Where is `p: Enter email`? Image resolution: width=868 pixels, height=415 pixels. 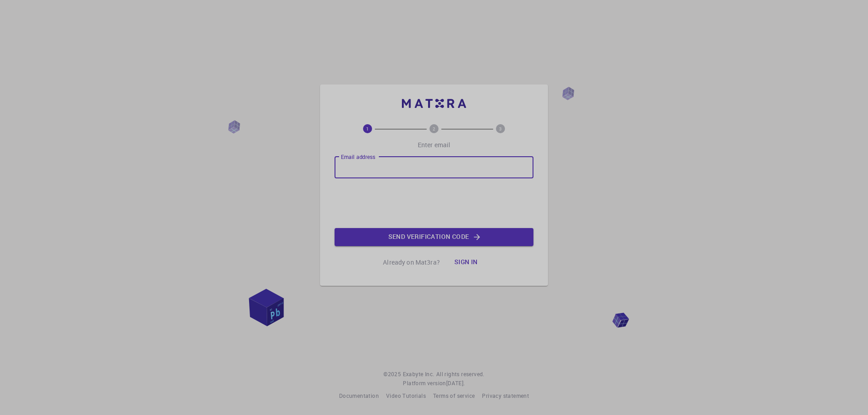 p: Enter email is located at coordinates (434, 145).